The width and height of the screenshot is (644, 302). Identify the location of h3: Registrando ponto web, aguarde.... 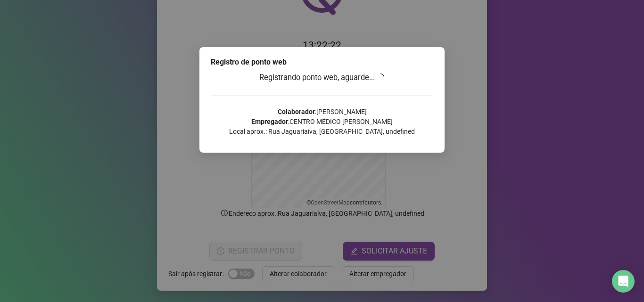
(322, 78).